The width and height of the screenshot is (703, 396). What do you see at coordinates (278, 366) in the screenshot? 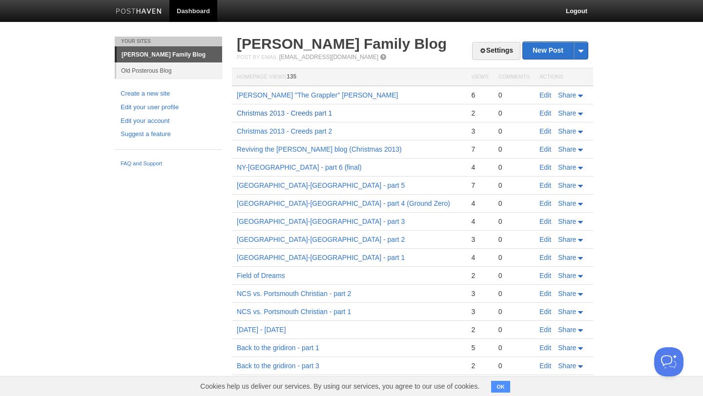
I see `a: Back to the gridiron - part 3` at bounding box center [278, 366].